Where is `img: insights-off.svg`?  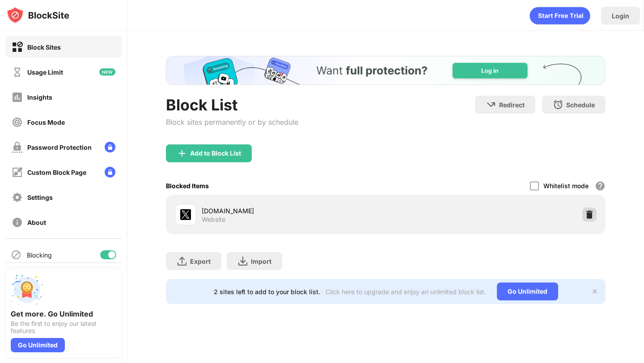
img: insights-off.svg is located at coordinates (17, 97).